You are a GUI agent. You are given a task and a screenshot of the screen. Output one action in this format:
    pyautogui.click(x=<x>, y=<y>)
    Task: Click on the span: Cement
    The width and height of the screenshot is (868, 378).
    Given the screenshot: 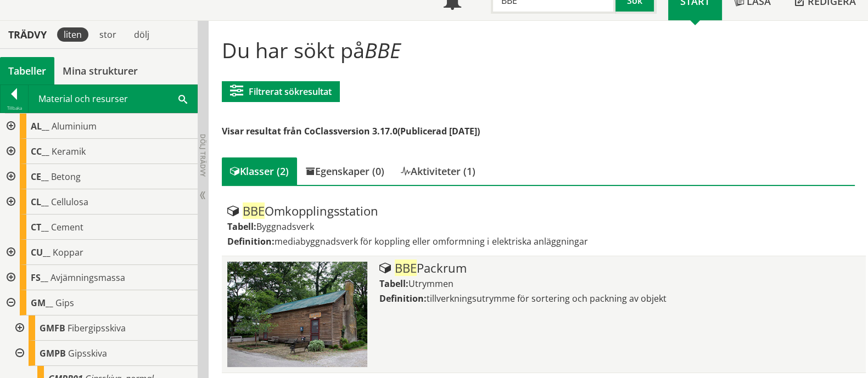 What is the action you would take?
    pyautogui.click(x=67, y=227)
    